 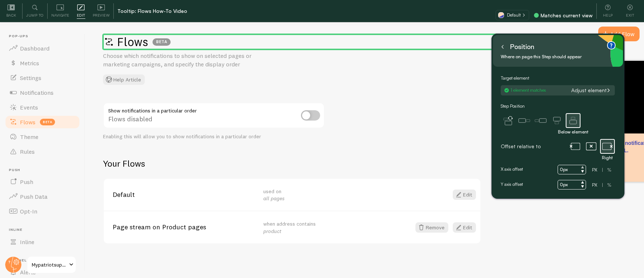 What do you see at coordinates (43, 78) in the screenshot?
I see `a: Settings` at bounding box center [43, 78].